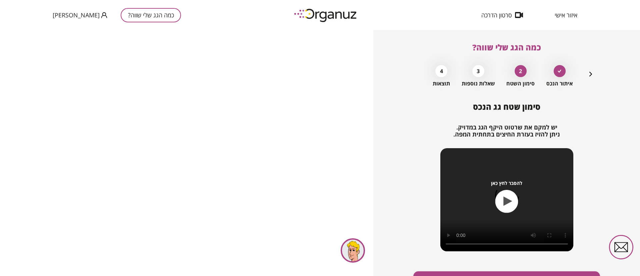 Image resolution: width=640 pixels, height=276 pixels. Describe the element at coordinates (507, 106) in the screenshot. I see `span: סימון שטח גג הנכס` at that location.